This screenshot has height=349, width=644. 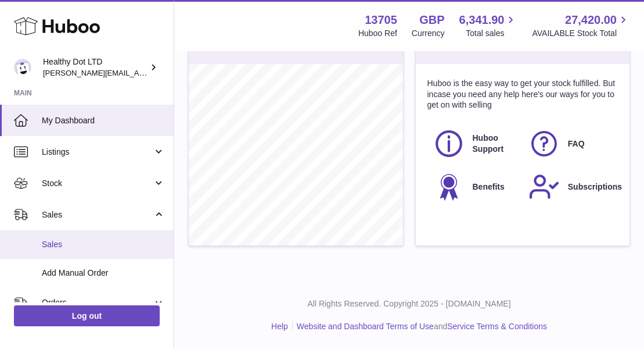 I want to click on span: Stock, so click(x=97, y=183).